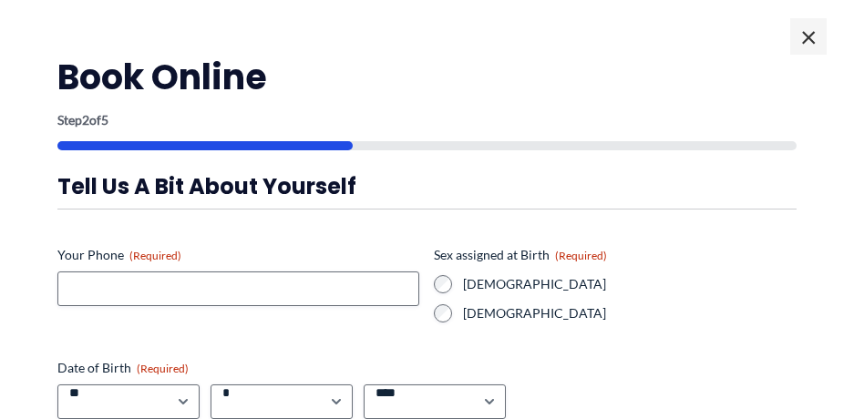 The image size is (854, 419). Describe the element at coordinates (521, 255) in the screenshot. I see `legend: Sex assigned at Birth` at that location.